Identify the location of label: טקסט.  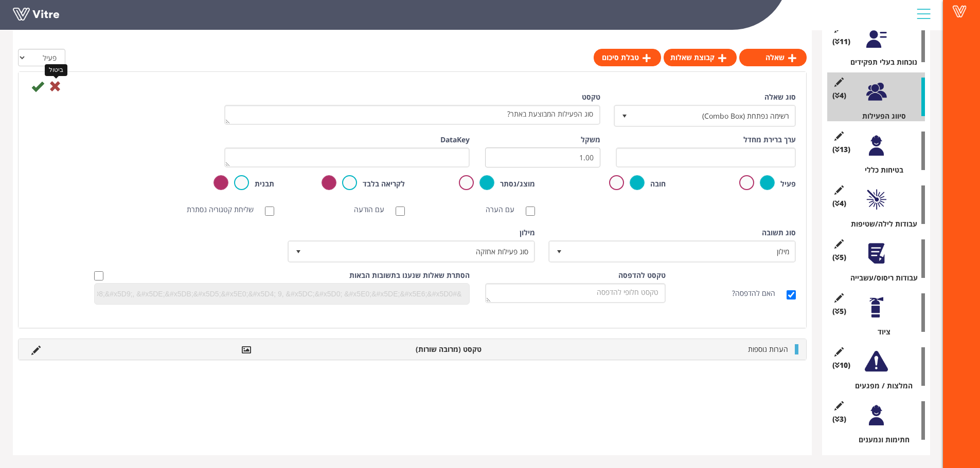
(591, 97).